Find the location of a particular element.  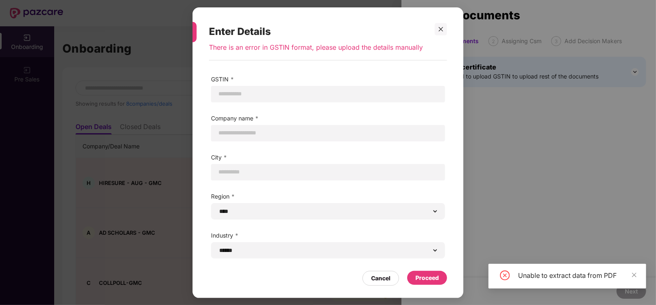

label: Company name is located at coordinates (328, 118).